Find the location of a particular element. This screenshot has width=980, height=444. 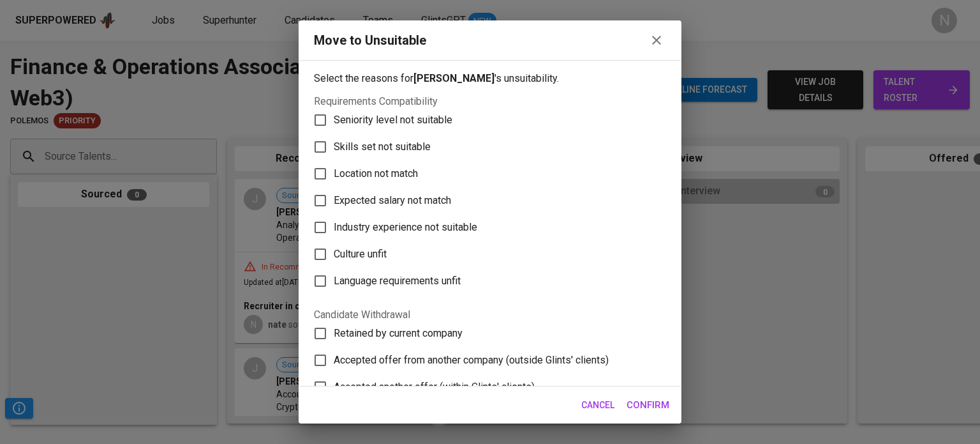

span: Cancel is located at coordinates (598, 404).